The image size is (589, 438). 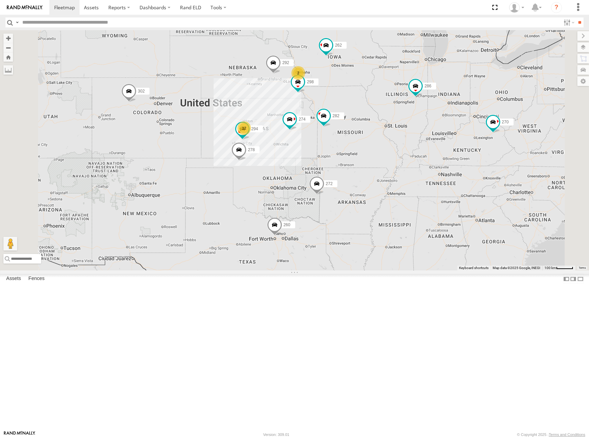 I want to click on label: Measure, so click(x=8, y=70).